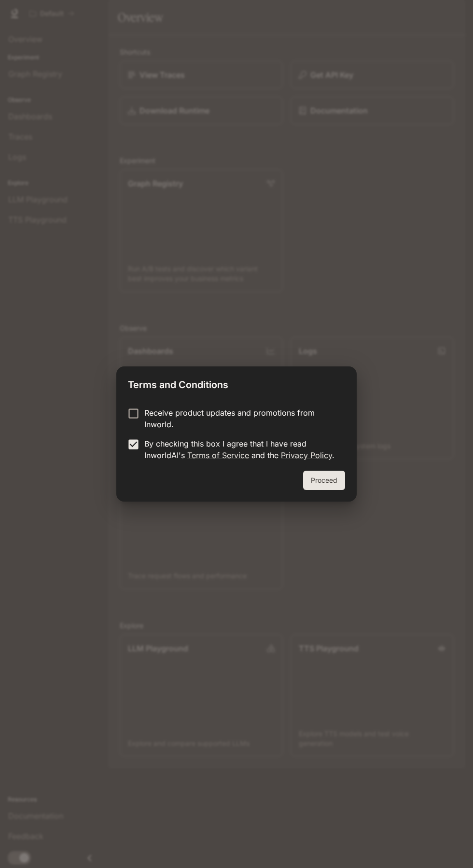 Image resolution: width=473 pixels, height=868 pixels. What do you see at coordinates (218, 455) in the screenshot?
I see `a: Terms of Service` at bounding box center [218, 455].